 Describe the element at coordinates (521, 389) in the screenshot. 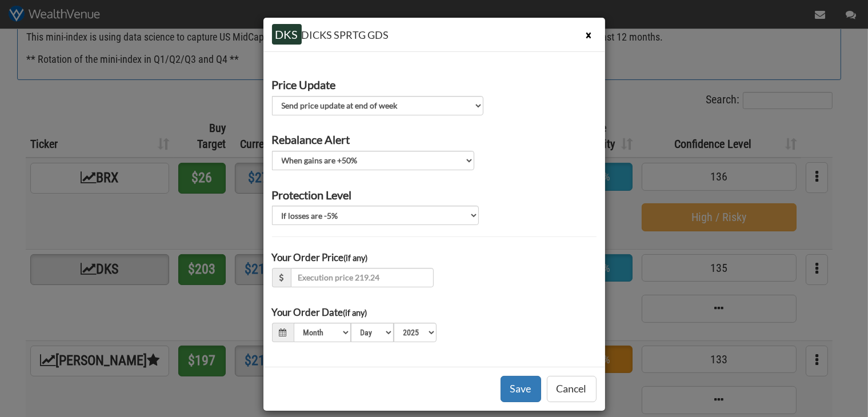

I see `a: Save` at that location.